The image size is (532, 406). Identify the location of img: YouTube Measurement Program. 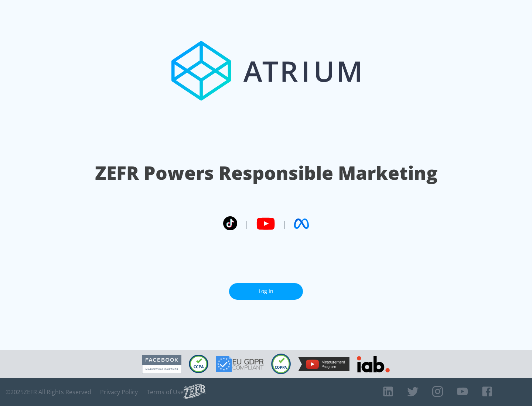
(323, 364).